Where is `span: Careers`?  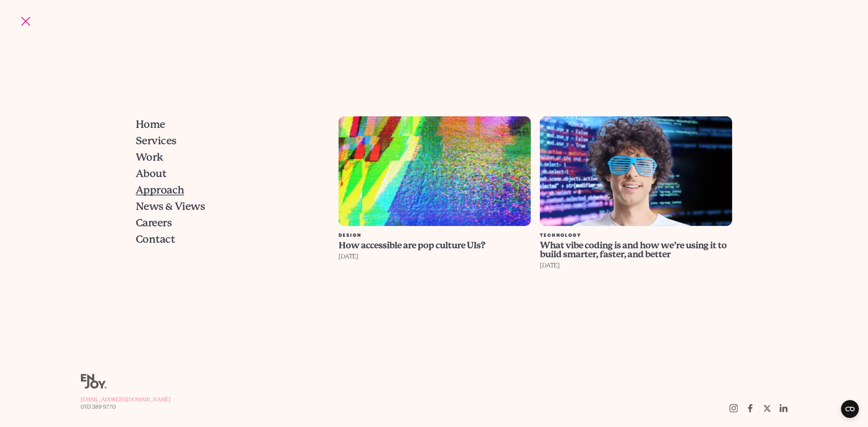
span: Careers is located at coordinates (153, 223).